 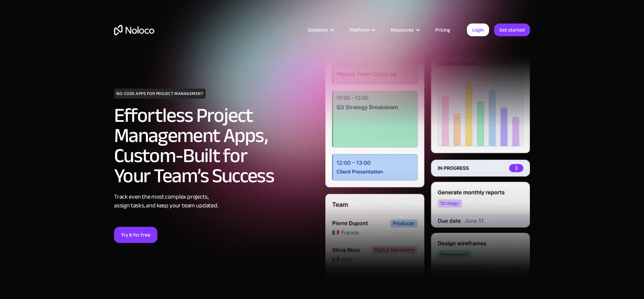 I want to click on a: home, so click(x=134, y=30).